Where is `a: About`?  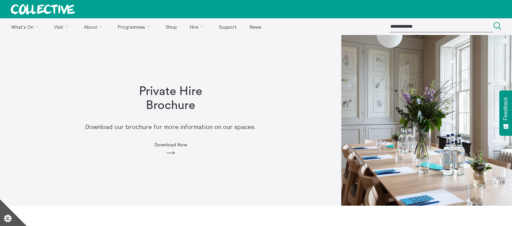 a: About is located at coordinates (94, 27).